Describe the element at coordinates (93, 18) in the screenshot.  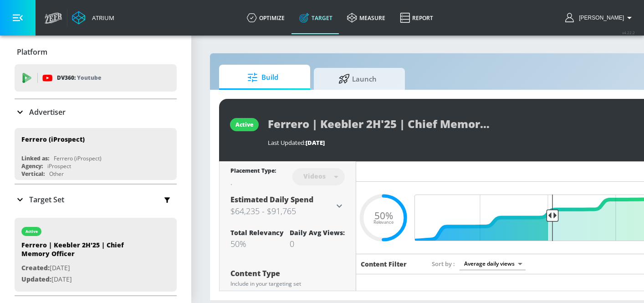
I see `a: Atrium` at that location.